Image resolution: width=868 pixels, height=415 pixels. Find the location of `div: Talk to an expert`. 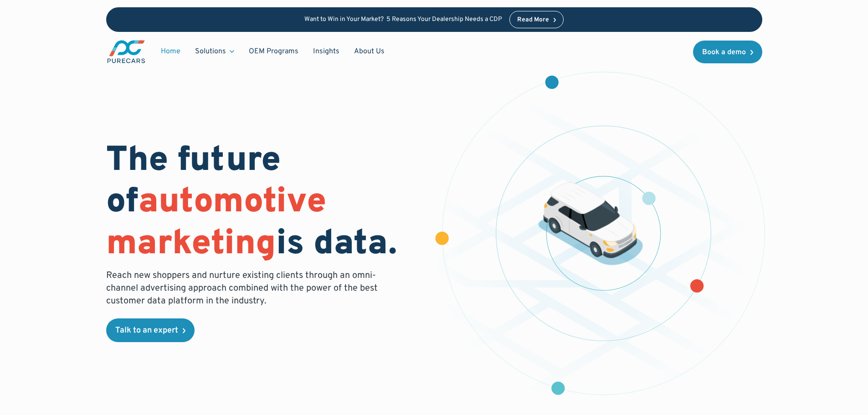

div: Talk to an expert is located at coordinates (147, 331).